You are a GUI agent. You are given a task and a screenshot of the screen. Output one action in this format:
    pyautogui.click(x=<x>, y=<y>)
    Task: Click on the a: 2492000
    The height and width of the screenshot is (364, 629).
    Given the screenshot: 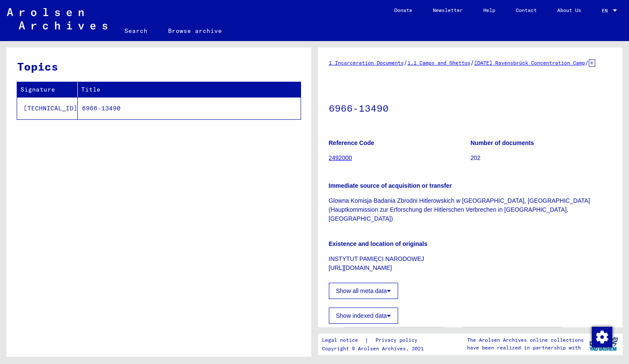 What is the action you would take?
    pyautogui.click(x=340, y=158)
    